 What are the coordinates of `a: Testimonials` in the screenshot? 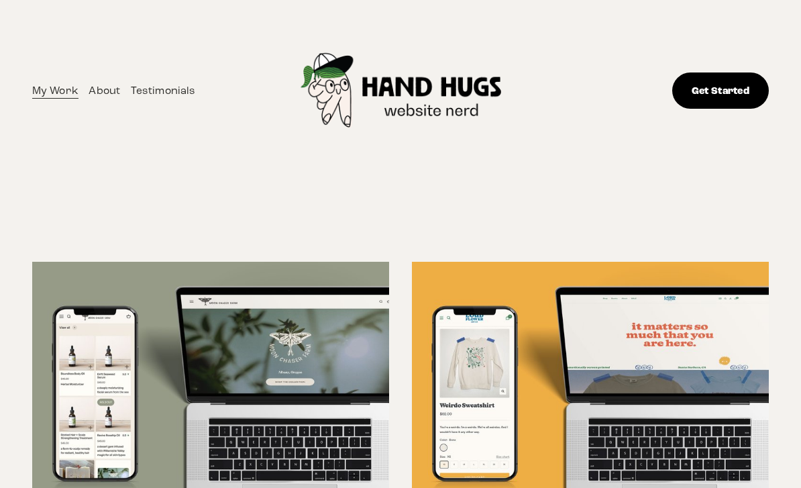 It's located at (163, 91).